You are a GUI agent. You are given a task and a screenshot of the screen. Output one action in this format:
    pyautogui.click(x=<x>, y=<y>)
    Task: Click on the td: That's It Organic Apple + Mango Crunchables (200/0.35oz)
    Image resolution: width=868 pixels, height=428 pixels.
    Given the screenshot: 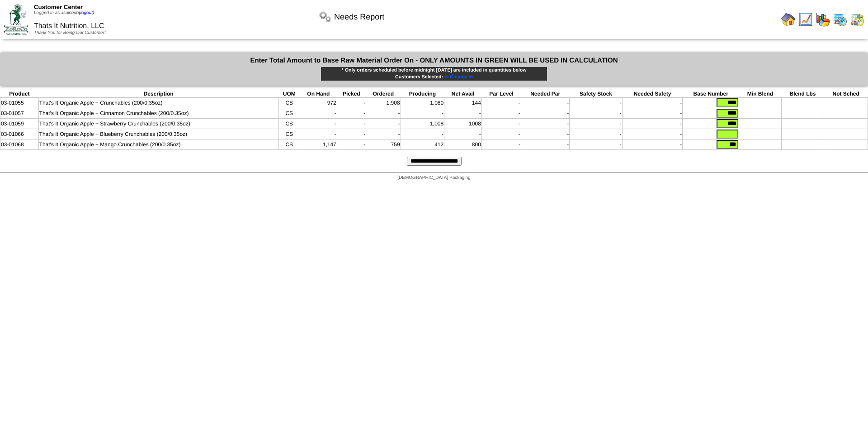 What is the action you would take?
    pyautogui.click(x=158, y=145)
    